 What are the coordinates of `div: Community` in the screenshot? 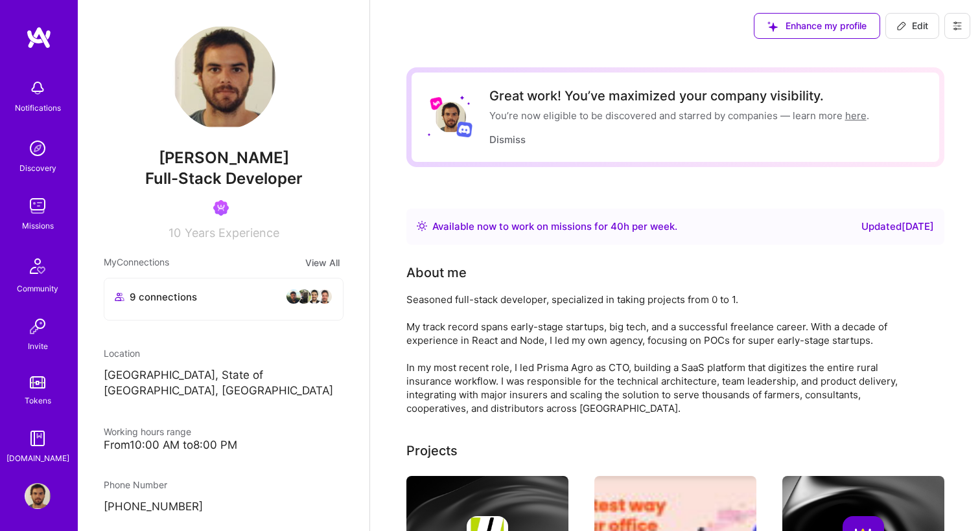 It's located at (37, 288).